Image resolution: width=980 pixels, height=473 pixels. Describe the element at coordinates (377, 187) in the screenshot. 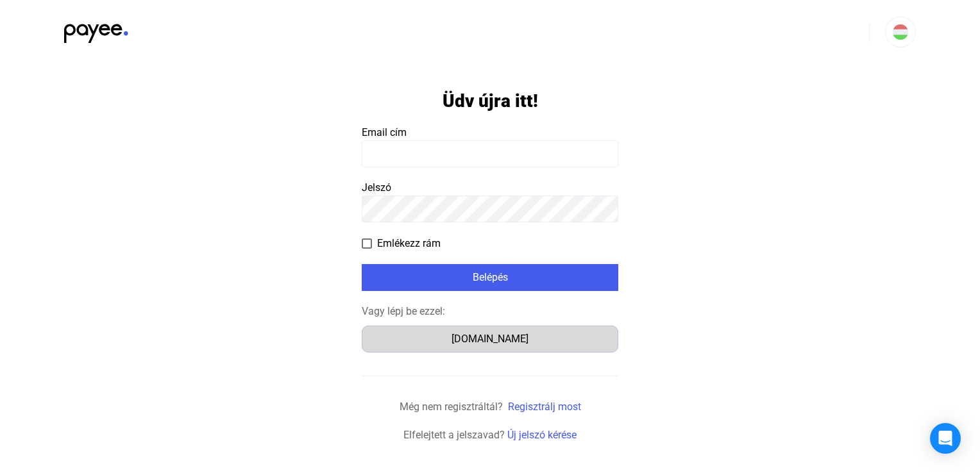

I see `span: Jelszó` at that location.